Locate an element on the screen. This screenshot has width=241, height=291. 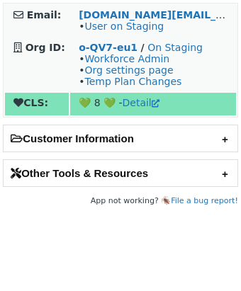
a: User on Staging is located at coordinates (124, 26).